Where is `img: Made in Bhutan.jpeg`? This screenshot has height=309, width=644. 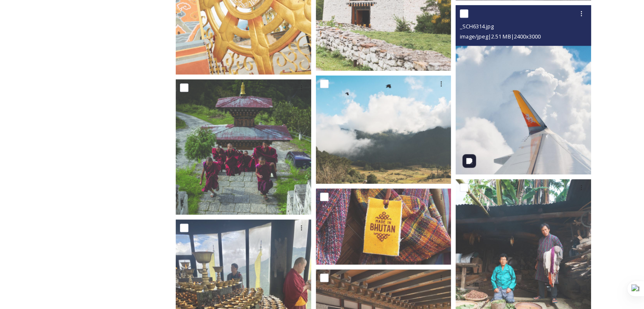 img: Made in Bhutan.jpeg is located at coordinates (384, 226).